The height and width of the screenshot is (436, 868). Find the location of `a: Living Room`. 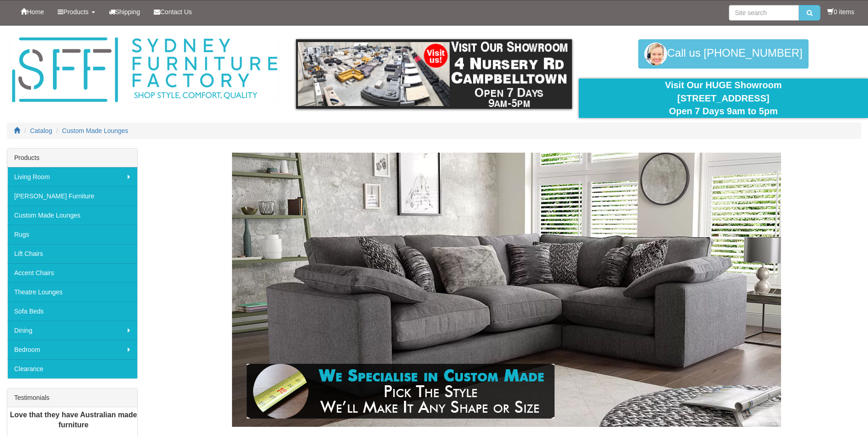

a: Living Room is located at coordinates (73, 177).